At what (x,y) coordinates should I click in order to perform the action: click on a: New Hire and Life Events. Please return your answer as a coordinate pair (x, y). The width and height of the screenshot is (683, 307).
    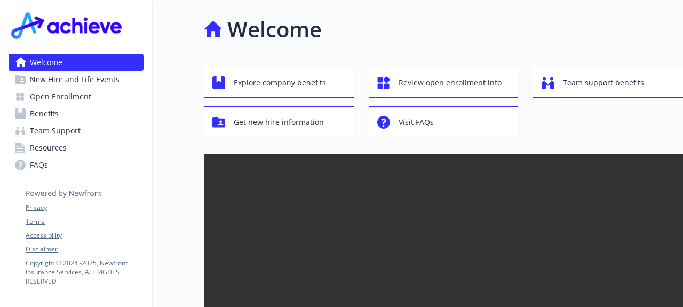
    Looking at the image, I should click on (76, 79).